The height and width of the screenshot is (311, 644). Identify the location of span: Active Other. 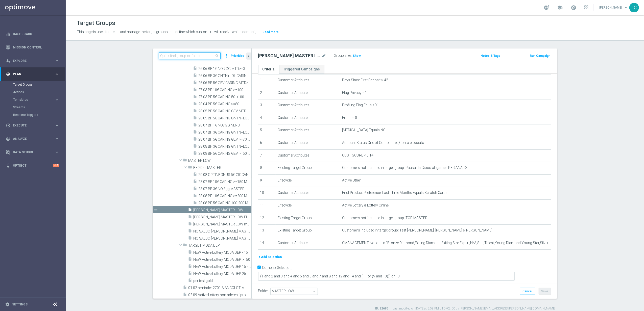
(352, 180).